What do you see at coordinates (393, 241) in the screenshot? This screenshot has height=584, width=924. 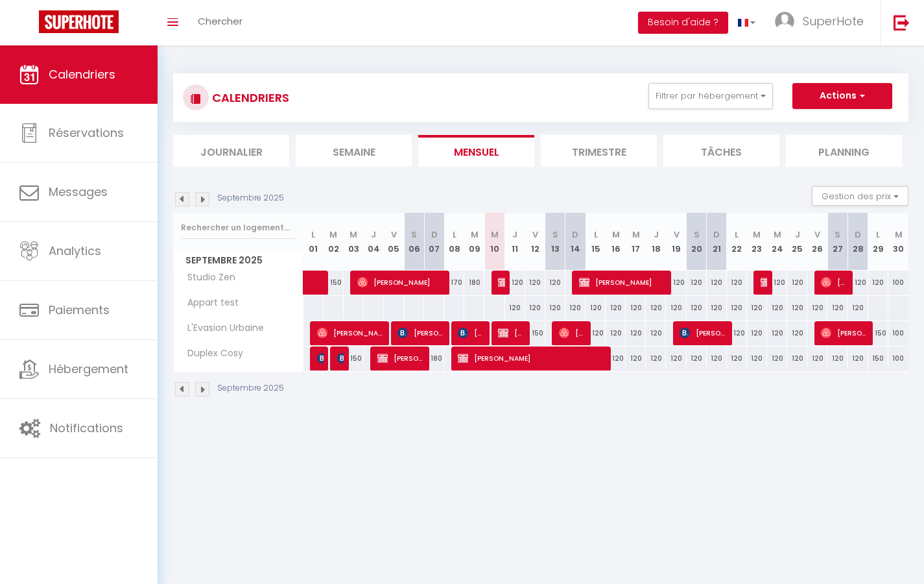 I see `th: 05` at bounding box center [393, 241].